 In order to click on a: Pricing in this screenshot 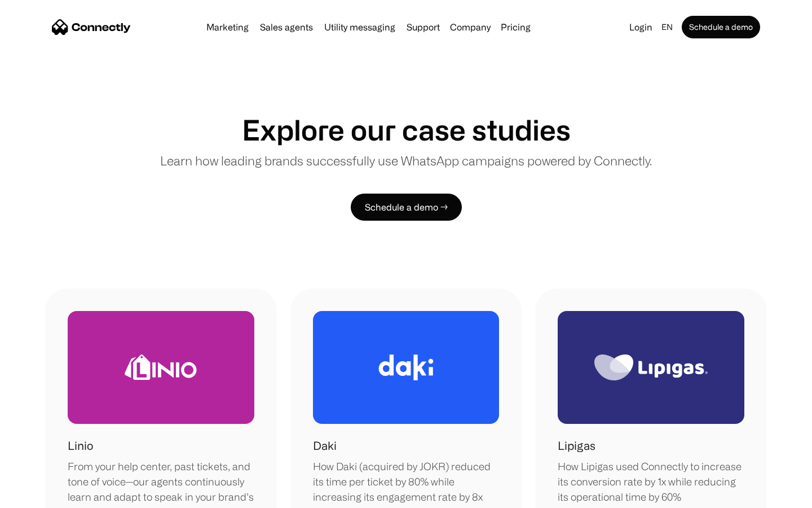, I will do `click(515, 27)`.